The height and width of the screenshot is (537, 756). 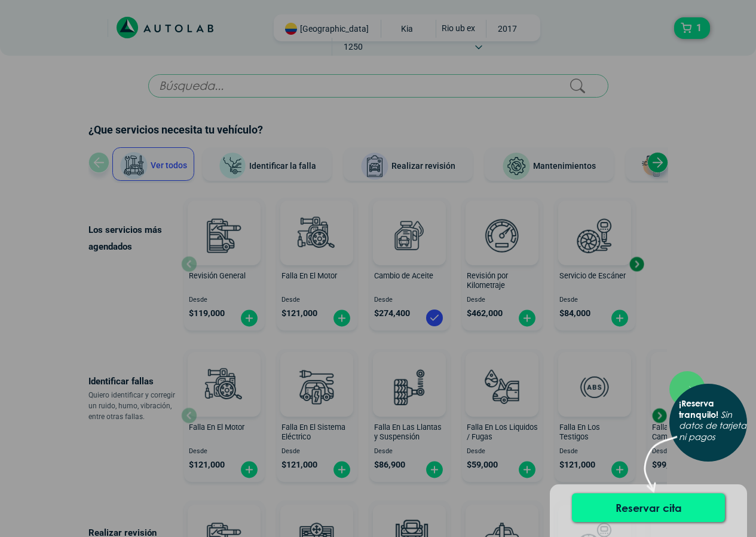 I want to click on button: Close, so click(x=693, y=388).